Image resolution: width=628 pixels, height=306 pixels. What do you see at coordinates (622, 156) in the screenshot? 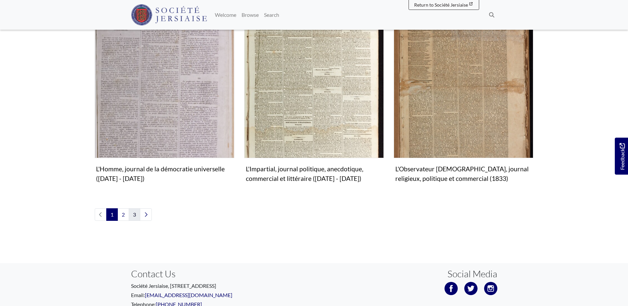
I see `a: Would you like to provide feedback?` at bounding box center [622, 156].